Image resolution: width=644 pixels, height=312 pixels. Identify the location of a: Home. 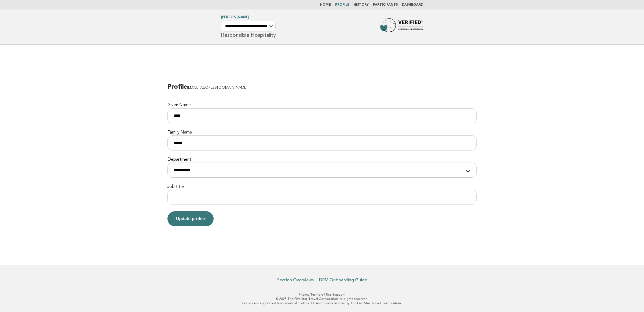
(325, 5).